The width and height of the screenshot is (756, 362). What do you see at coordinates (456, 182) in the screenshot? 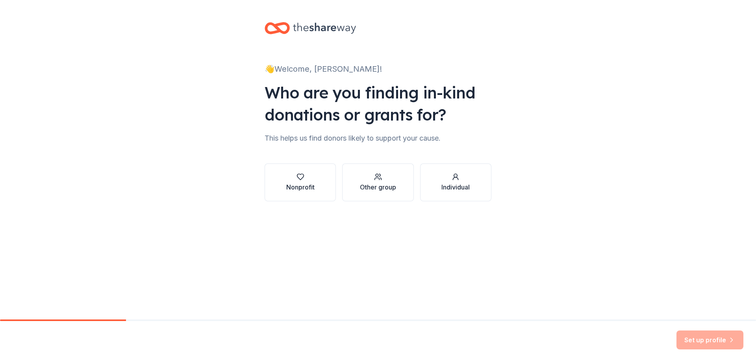
I see `button: Individual` at bounding box center [456, 182].